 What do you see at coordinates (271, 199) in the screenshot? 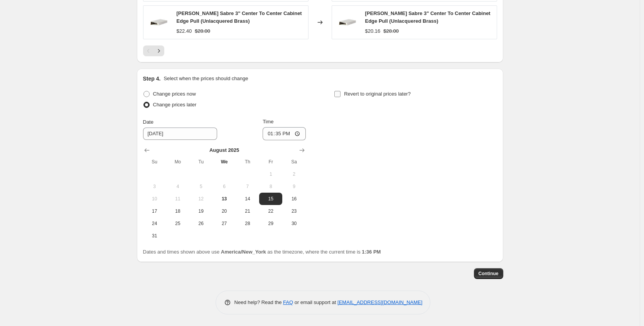
I see `button: Friday August 15 2025` at bounding box center [271, 199].